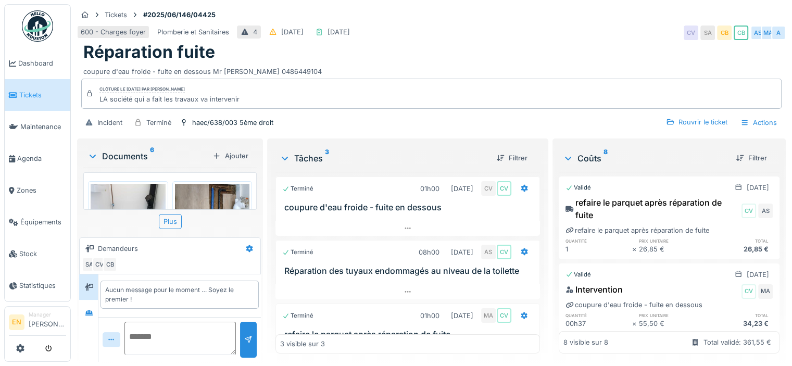  I want to click on span: Maintenance, so click(43, 127).